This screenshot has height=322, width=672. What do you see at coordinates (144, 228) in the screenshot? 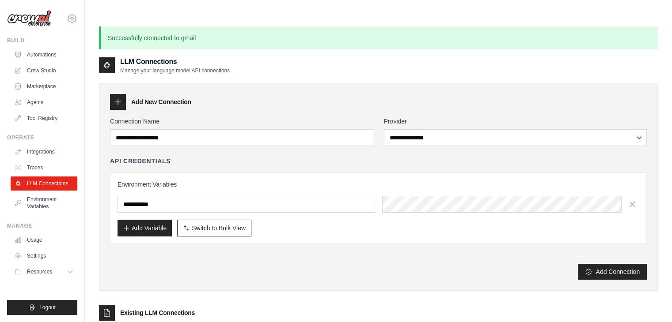
I see `button: Add Variable` at bounding box center [144, 228].